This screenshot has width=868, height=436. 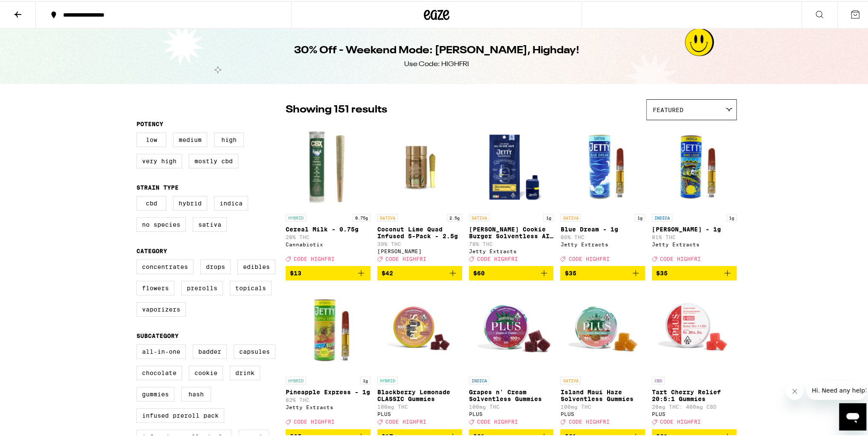 I want to click on span: Featured, so click(x=668, y=109).